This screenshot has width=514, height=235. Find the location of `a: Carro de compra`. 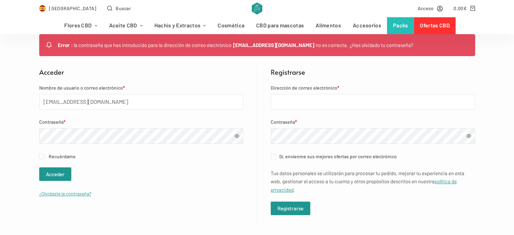

a: Carro de compra is located at coordinates (464, 8).